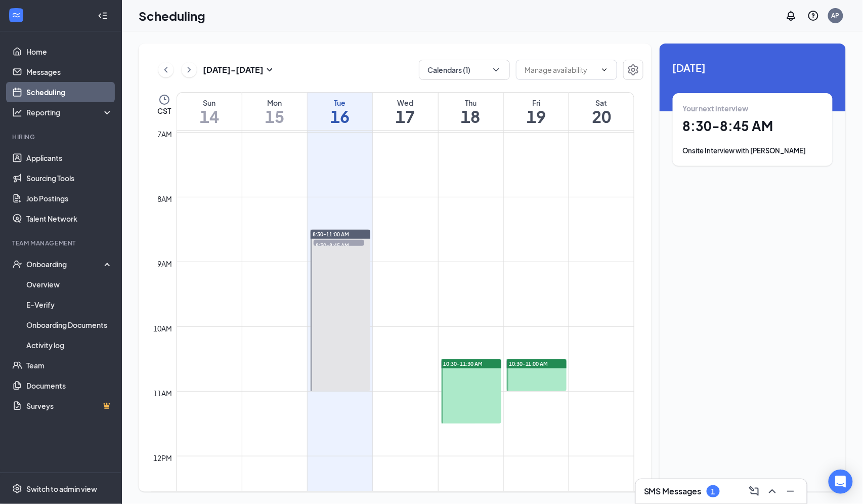 This screenshot has width=863, height=504. I want to click on span: 8:30-11:00 AM, so click(331, 234).